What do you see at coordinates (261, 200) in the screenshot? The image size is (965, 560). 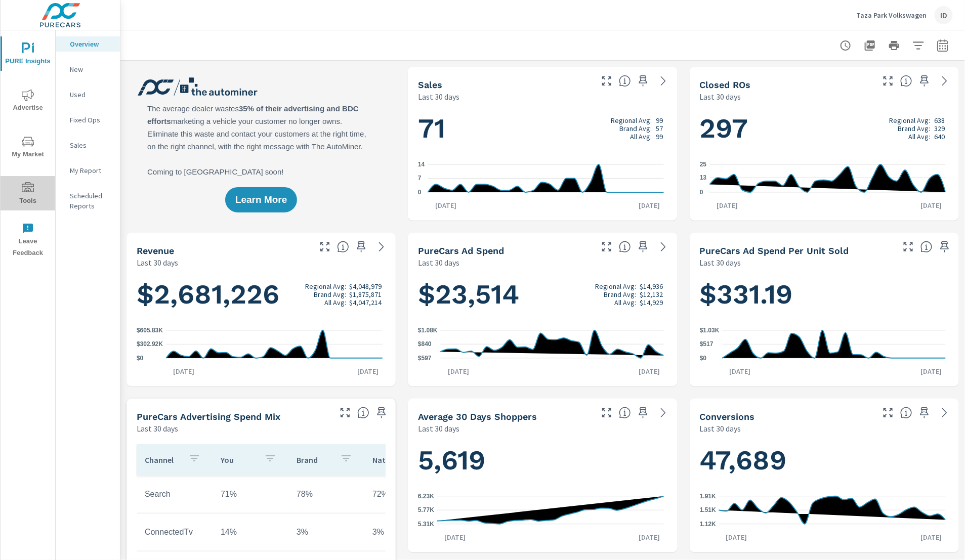 I see `button: Learn More` at bounding box center [261, 200].